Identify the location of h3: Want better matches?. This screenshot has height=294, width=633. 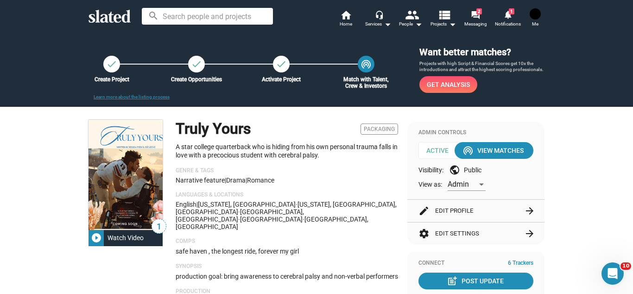
(482, 52).